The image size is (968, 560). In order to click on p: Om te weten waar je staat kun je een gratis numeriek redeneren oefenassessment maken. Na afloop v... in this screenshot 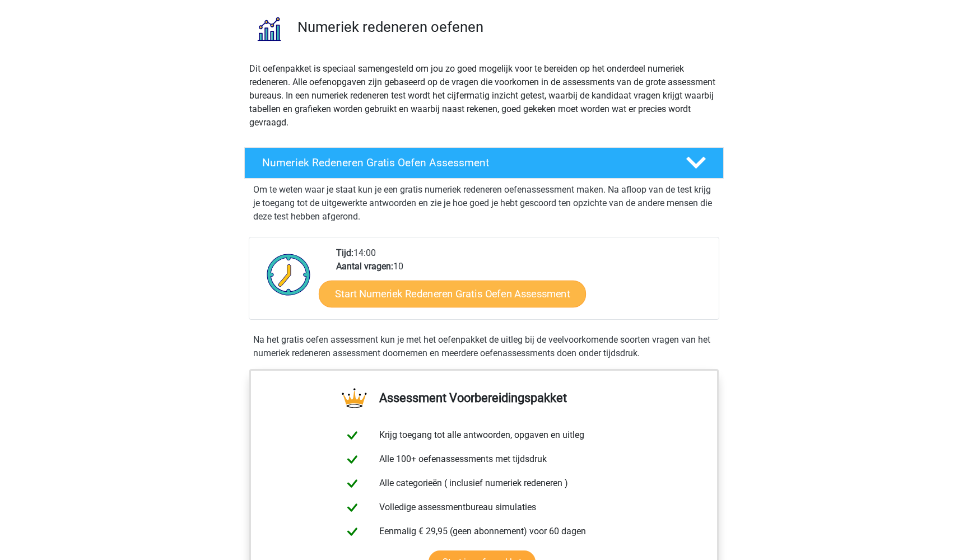, I will do `click(484, 203)`.